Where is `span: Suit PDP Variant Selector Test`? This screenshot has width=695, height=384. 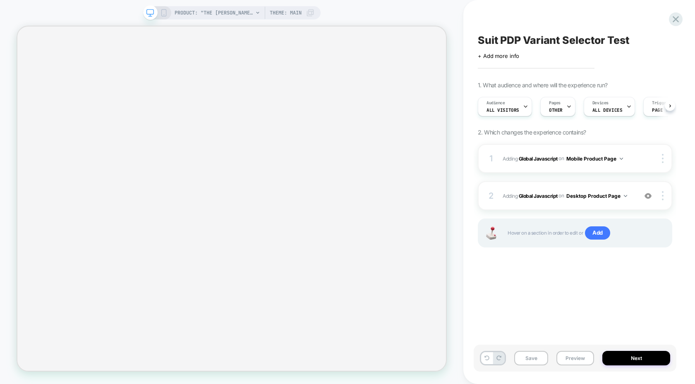 span: Suit PDP Variant Selector Test is located at coordinates (554, 40).